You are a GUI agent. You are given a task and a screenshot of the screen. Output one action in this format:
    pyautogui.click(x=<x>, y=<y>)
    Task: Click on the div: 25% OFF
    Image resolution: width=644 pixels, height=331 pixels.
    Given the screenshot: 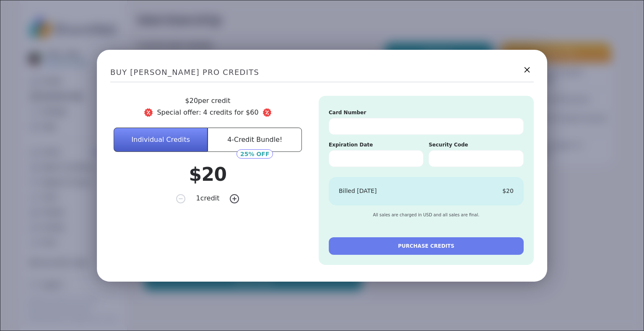 What is the action you would take?
    pyautogui.click(x=254, y=154)
    